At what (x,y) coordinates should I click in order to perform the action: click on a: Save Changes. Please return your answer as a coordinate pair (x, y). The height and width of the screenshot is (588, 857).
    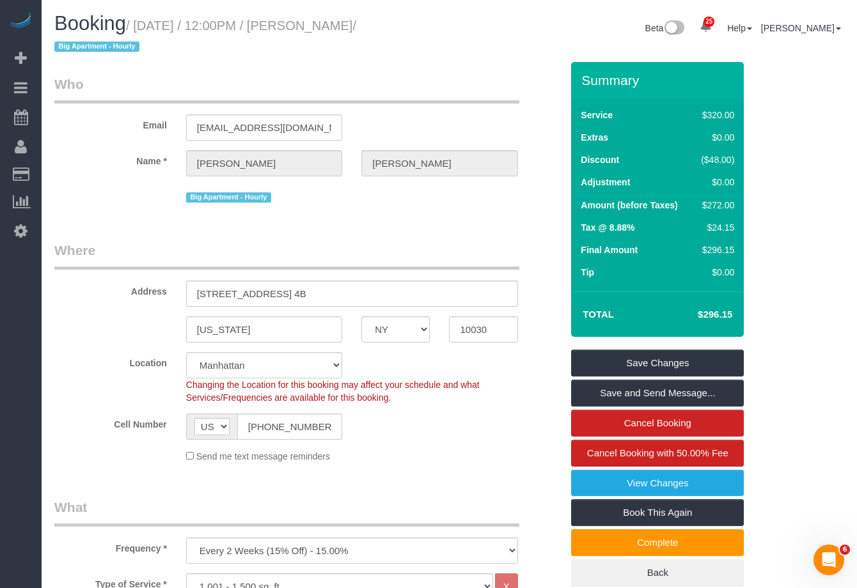
    Looking at the image, I should click on (658, 363).